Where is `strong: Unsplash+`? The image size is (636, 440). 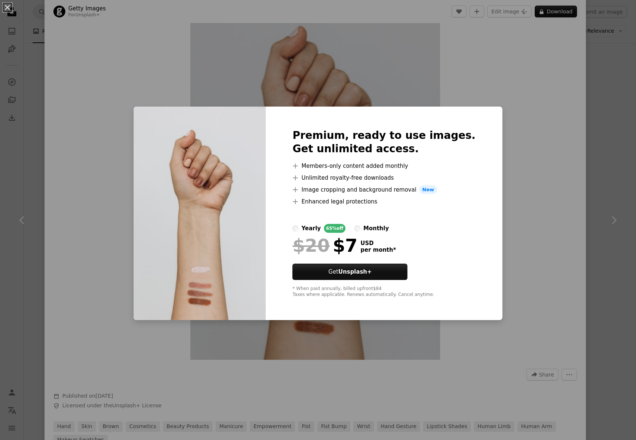
strong: Unsplash+ is located at coordinates (355, 272).